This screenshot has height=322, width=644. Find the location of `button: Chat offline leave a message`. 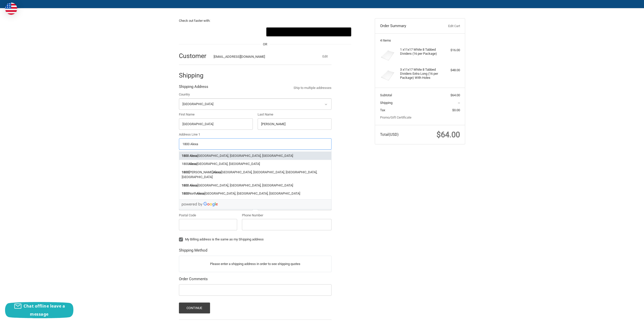

button: Chat offline leave a message is located at coordinates (39, 310).